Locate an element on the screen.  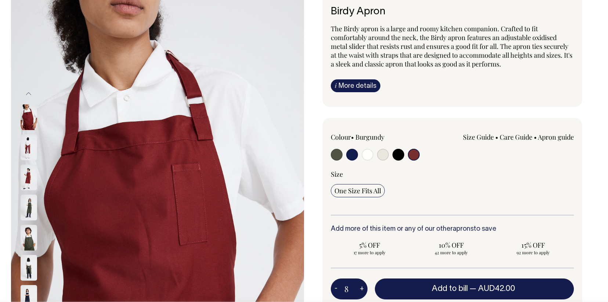
span: Add to bill is located at coordinates (450, 289).